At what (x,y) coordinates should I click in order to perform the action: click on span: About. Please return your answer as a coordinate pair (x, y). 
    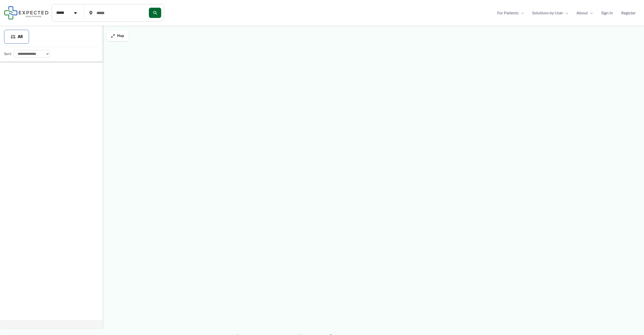
    Looking at the image, I should click on (582, 13).